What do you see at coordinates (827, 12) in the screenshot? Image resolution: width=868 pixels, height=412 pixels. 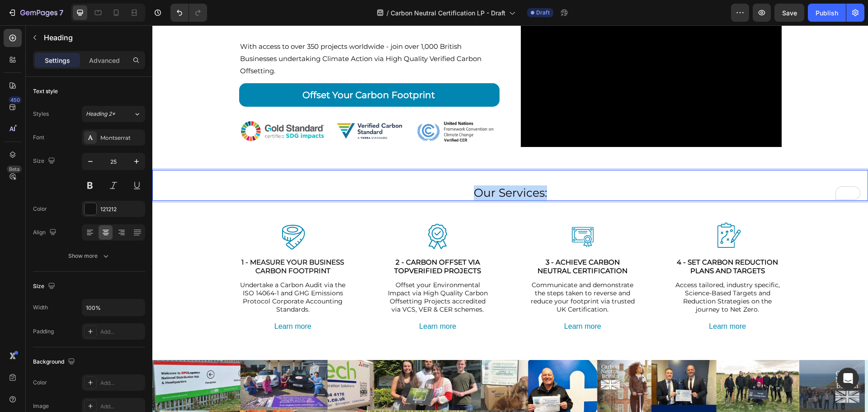 I see `div: Publish` at bounding box center [827, 12].